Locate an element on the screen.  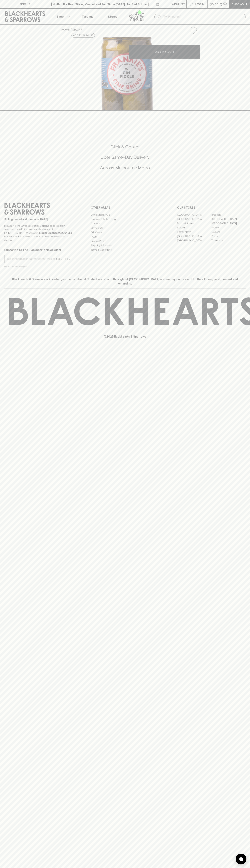
p: ADD TO CART is located at coordinates (165, 52).